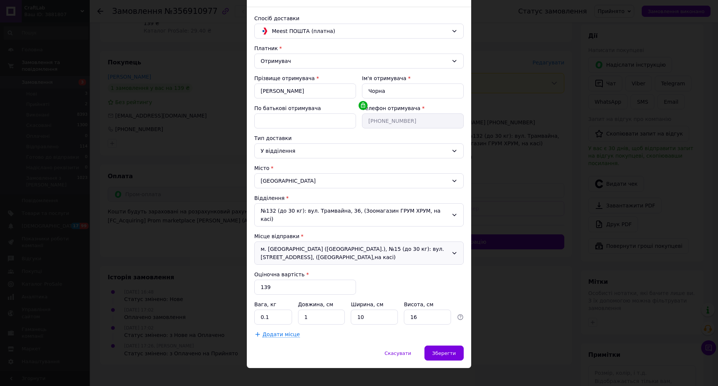  What do you see at coordinates (285, 78) in the screenshot?
I see `label: Прізвище отримувача` at bounding box center [285, 78].